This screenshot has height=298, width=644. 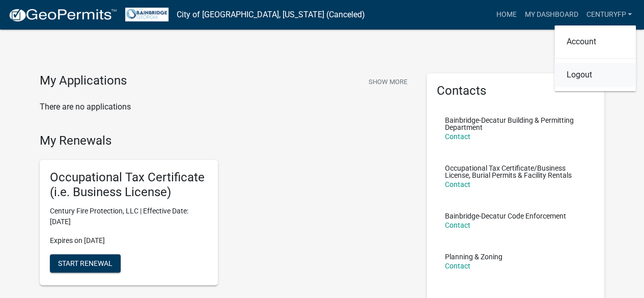 What do you see at coordinates (516, 172) in the screenshot?
I see `p: Occupational Tax Certificate/Business License, Burial Permits & Facility Rentals` at bounding box center [516, 172].